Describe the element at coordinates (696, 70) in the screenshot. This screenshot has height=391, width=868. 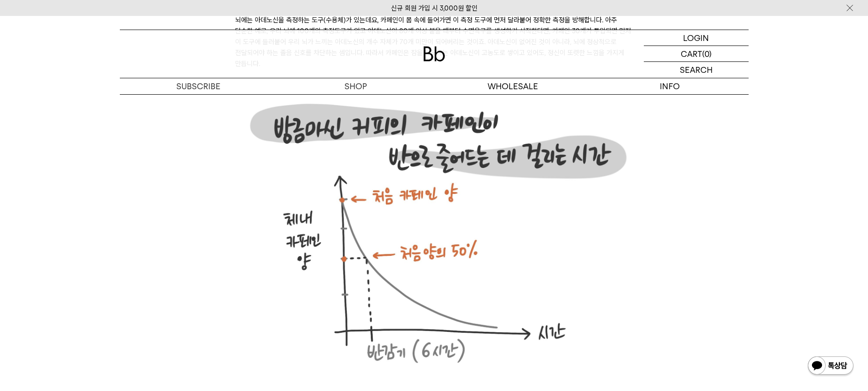
I see `p: SEARCH` at that location.